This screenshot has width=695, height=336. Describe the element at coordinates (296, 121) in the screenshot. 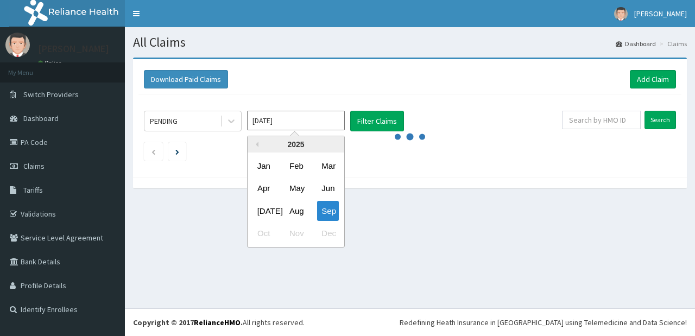

I see `input: Select Month and Year` at that location.